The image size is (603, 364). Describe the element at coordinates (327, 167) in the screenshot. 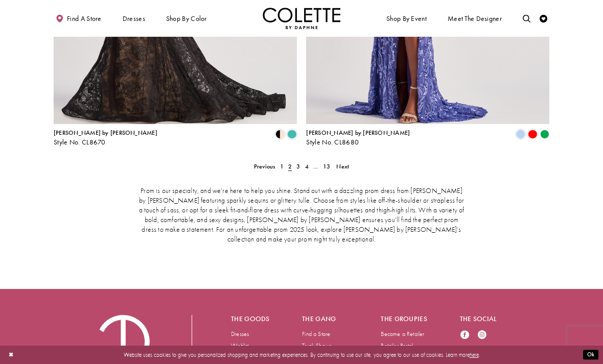

I see `span: 13` at that location.